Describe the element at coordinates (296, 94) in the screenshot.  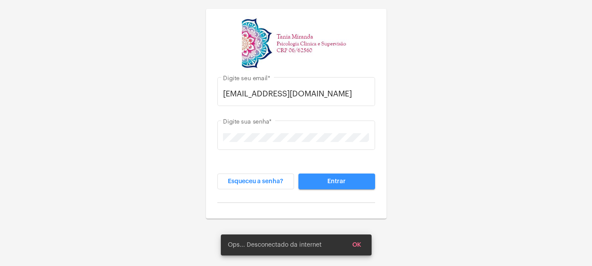
I see `input: Digite seu email` at that location.